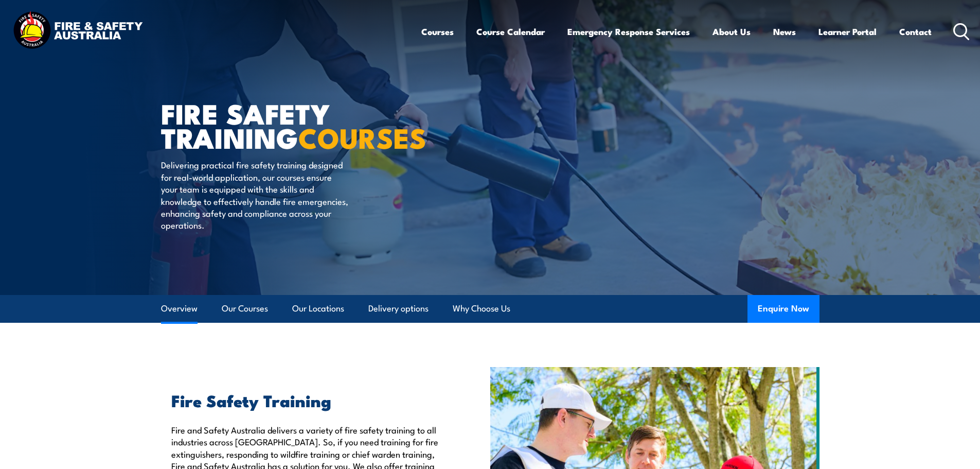 This screenshot has height=469, width=980. Describe the element at coordinates (318, 308) in the screenshot. I see `a: Our Locations` at that location.